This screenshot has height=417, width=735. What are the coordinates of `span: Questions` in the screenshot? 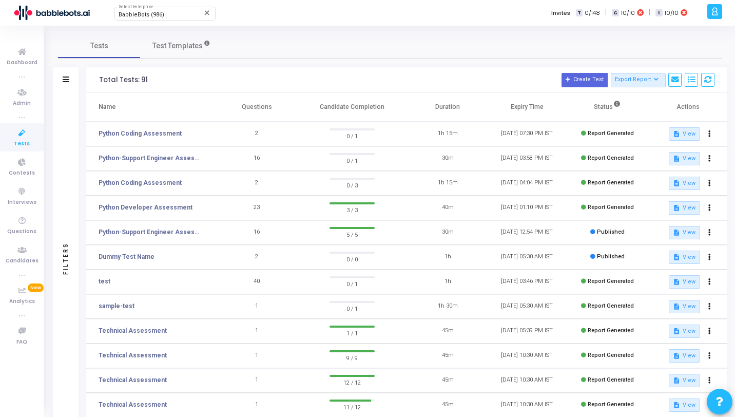 It's located at (22, 231).